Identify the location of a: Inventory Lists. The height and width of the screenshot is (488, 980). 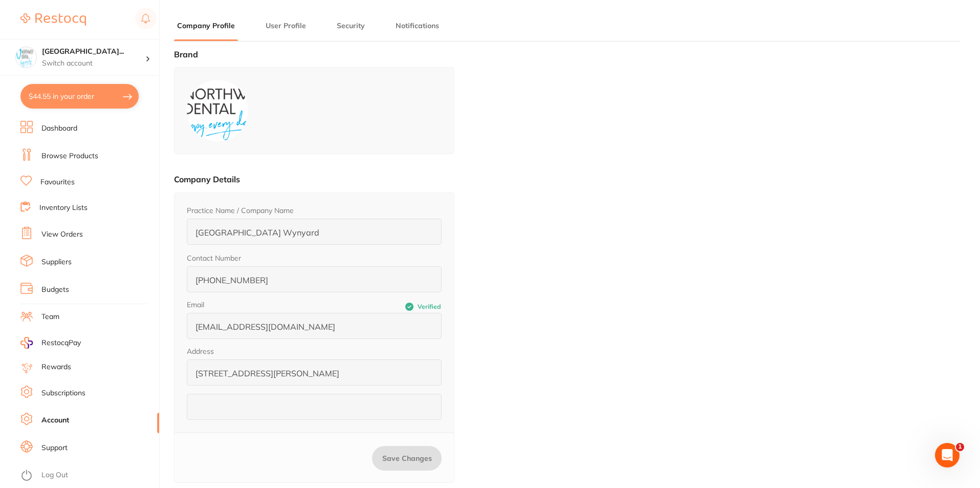
(63, 208).